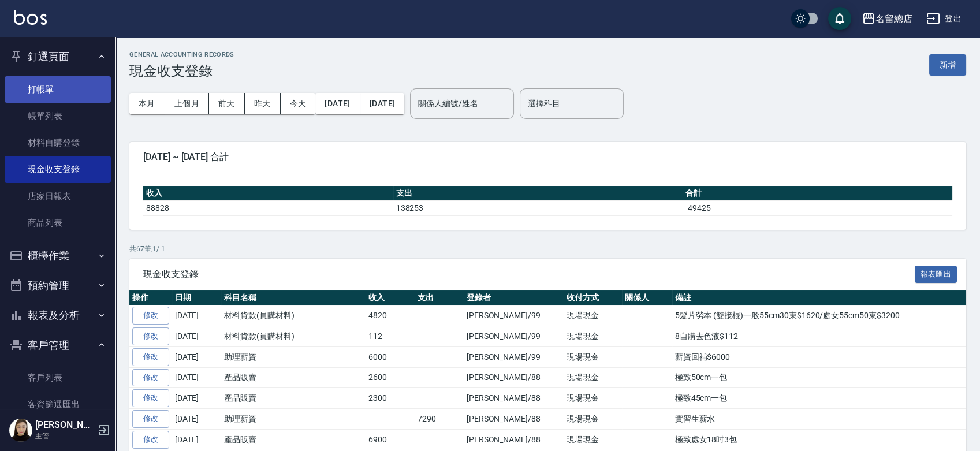 This screenshot has width=980, height=451. I want to click on a: 材料自購登錄, so click(58, 143).